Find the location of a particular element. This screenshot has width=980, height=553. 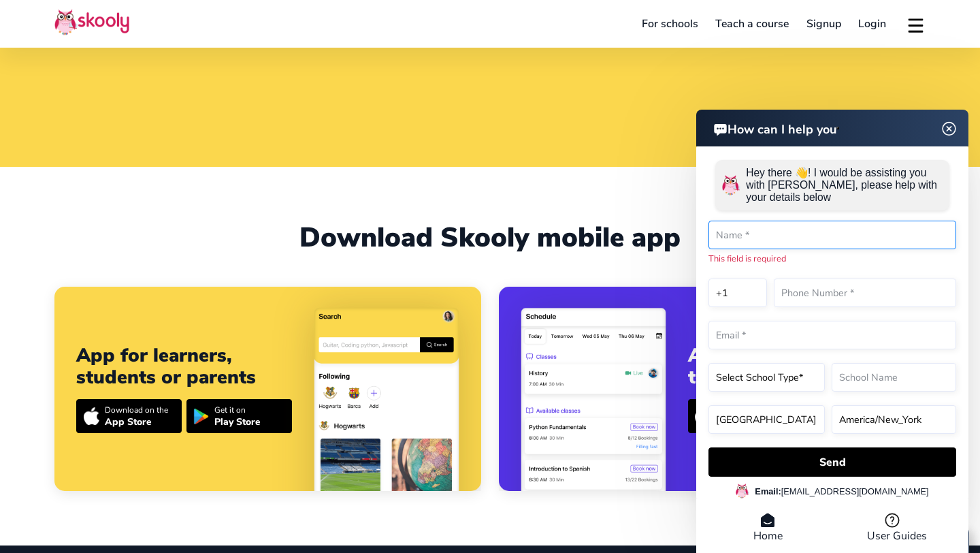

a: Login is located at coordinates (873, 24).